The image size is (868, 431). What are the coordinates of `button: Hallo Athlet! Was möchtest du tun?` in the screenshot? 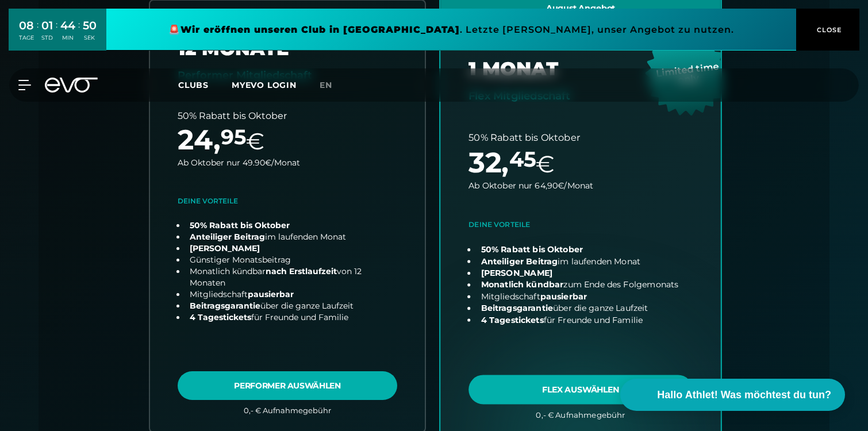 It's located at (732, 395).